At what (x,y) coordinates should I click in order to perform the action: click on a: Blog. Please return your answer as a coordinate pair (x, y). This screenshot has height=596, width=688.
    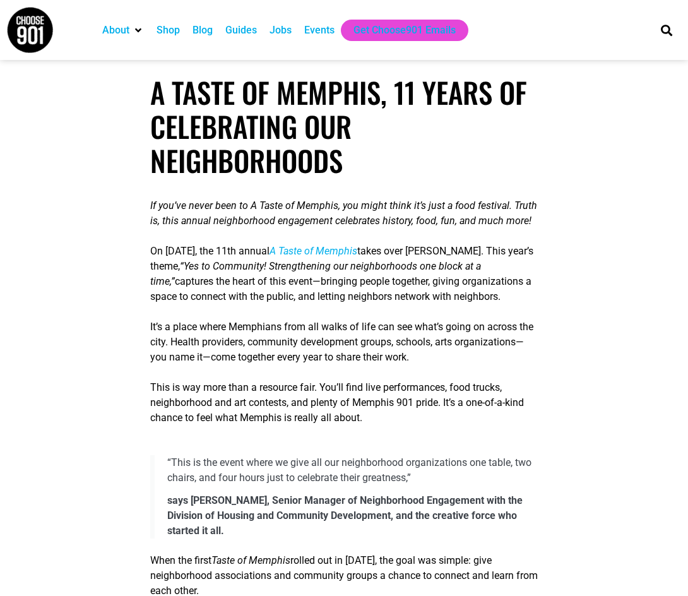
    Looking at the image, I should click on (203, 30).